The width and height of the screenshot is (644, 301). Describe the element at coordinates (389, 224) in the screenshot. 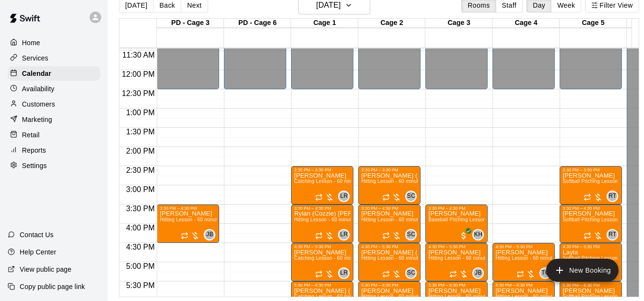

I see `div: 3:30 PM – 4:30 PM: Grady Tanner` at that location.